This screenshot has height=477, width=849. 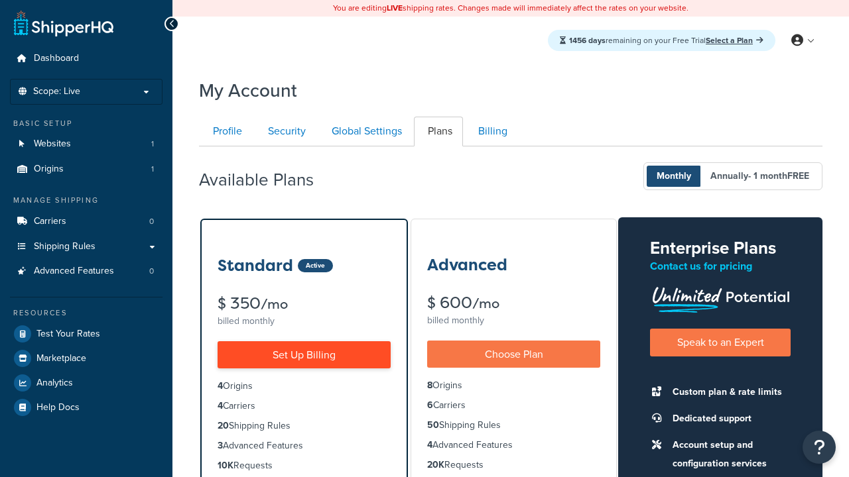 What do you see at coordinates (58, 408) in the screenshot?
I see `span: Help Docs` at bounding box center [58, 408].